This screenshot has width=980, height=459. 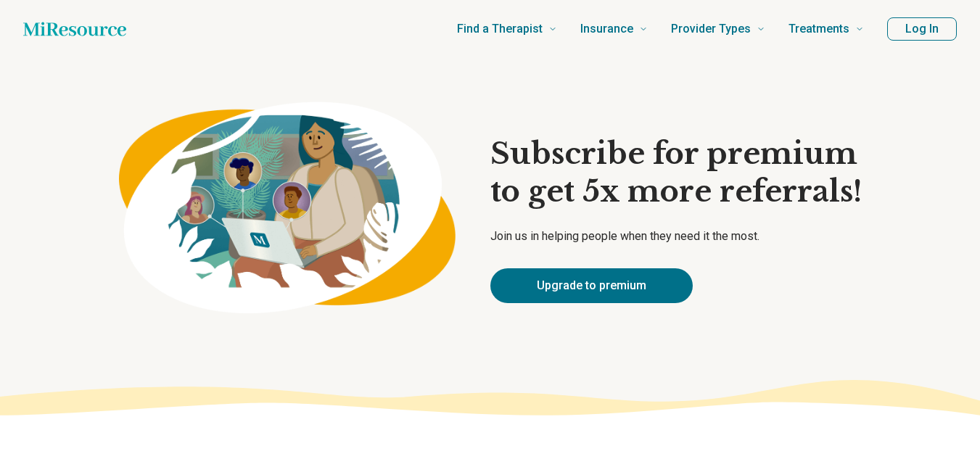 What do you see at coordinates (711, 29) in the screenshot?
I see `span: Provider Types` at bounding box center [711, 29].